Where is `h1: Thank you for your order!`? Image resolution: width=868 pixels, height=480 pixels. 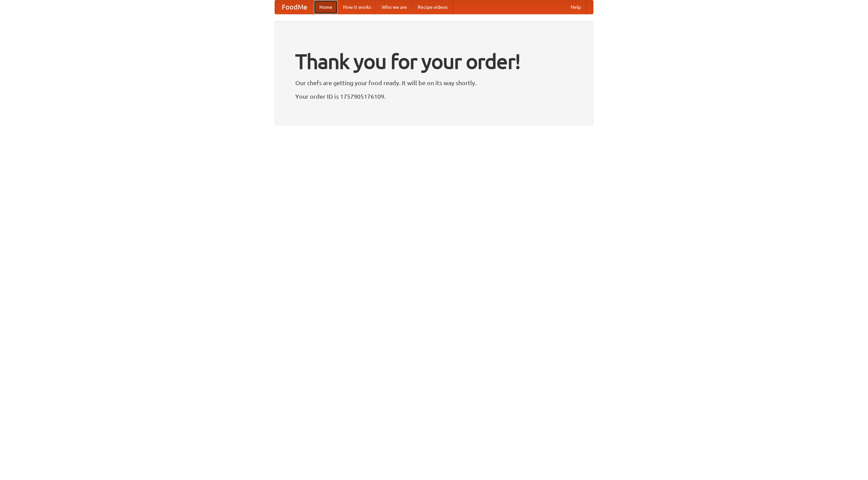 h1: Thank you for your order! is located at coordinates (434, 61).